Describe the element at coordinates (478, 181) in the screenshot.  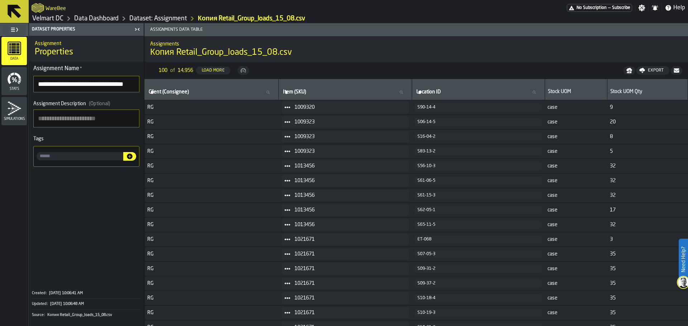
I see `div: S61-06-5` at that location.